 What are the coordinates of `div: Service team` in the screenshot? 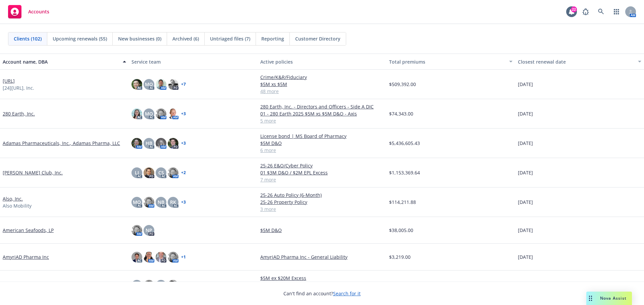 It's located at (193, 62).